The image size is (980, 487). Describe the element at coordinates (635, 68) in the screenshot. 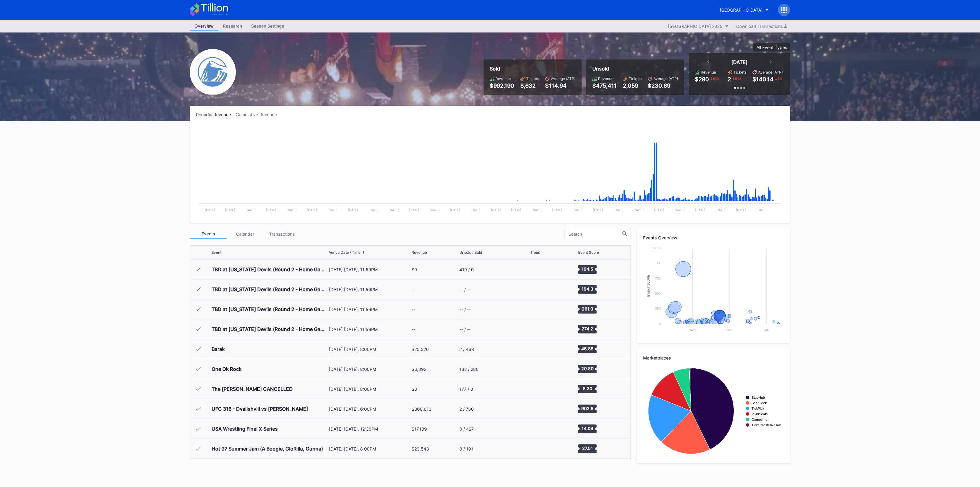

I see `div: Unsold` at that location.